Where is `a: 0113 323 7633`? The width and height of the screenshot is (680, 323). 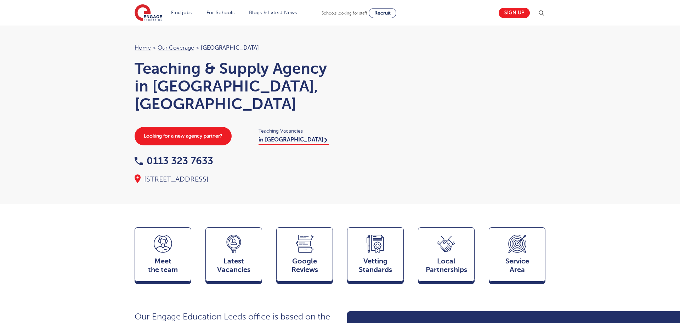
a: 0113 323 7633 is located at coordinates (174, 160).